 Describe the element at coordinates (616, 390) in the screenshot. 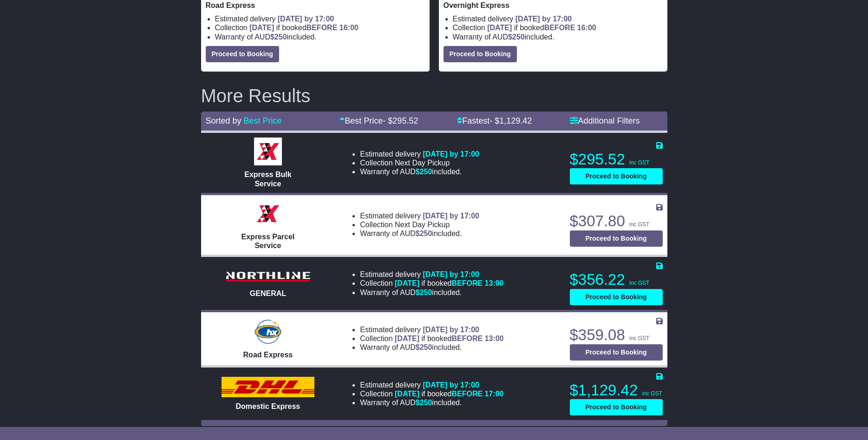

I see `p: $1,129.42` at that location.